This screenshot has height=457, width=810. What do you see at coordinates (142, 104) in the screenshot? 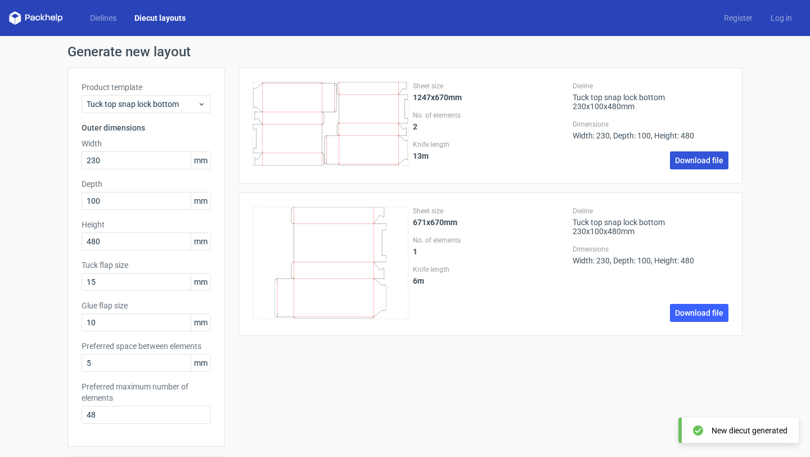
I see `span: Tuck top snap lock bottom` at bounding box center [142, 104].